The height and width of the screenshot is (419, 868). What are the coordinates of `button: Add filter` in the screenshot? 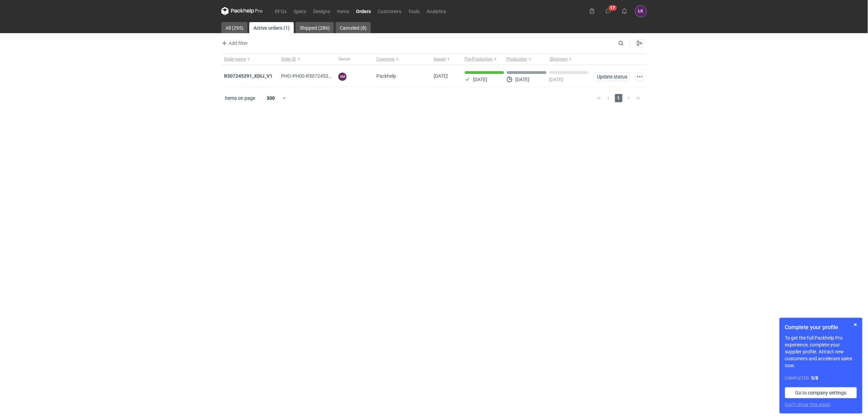 It's located at (234, 43).